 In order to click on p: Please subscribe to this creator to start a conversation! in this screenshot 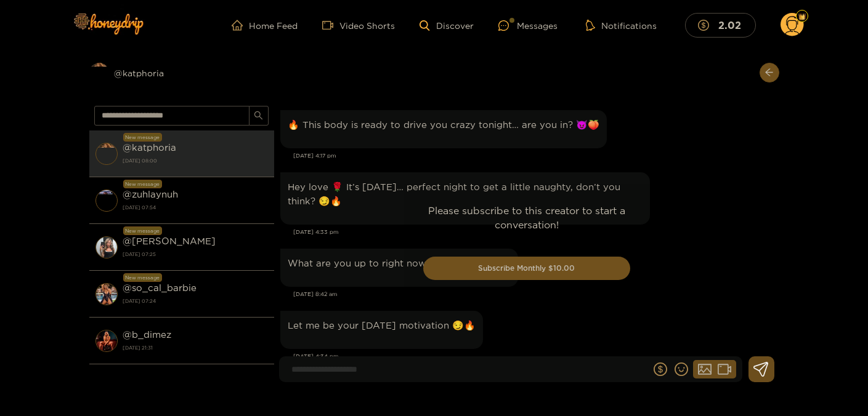, I will do `click(527, 218)`.